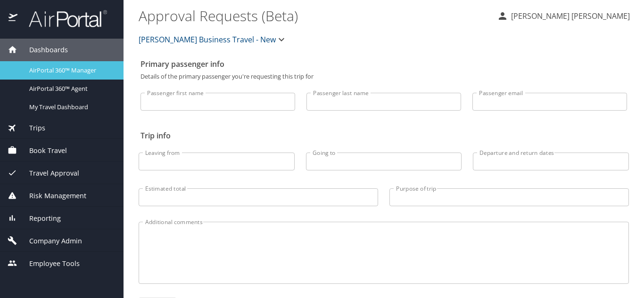  What do you see at coordinates (43, 50) in the screenshot?
I see `span: Dashboards` at bounding box center [43, 50].